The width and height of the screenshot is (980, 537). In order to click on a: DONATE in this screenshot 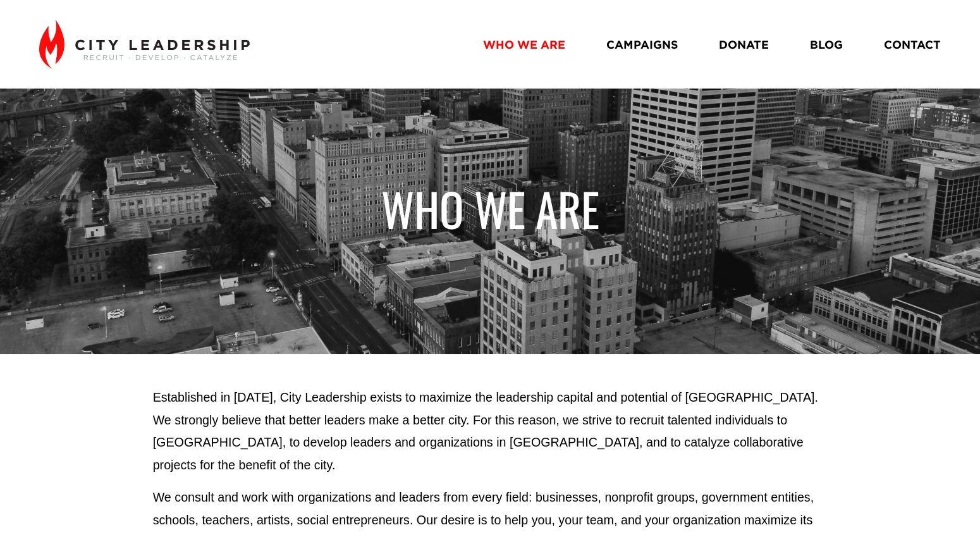, I will do `click(744, 44)`.